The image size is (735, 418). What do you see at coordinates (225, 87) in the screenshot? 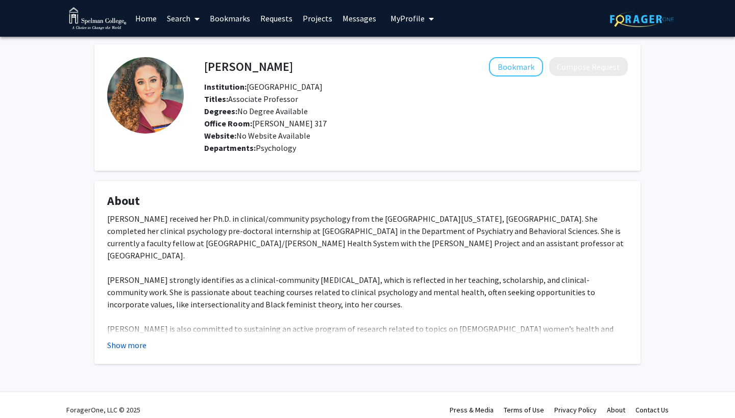
I see `b: Institution:` at bounding box center [225, 87].